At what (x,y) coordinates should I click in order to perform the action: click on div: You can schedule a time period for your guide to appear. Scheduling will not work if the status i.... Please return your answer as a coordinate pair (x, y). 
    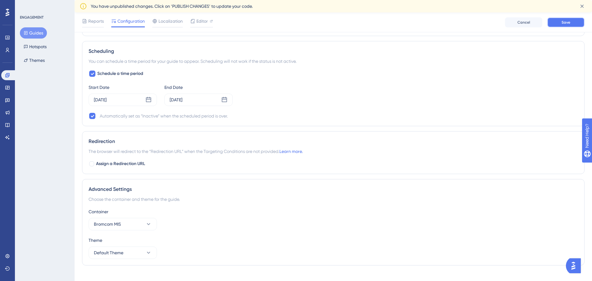
    Looking at the image, I should click on (333, 61).